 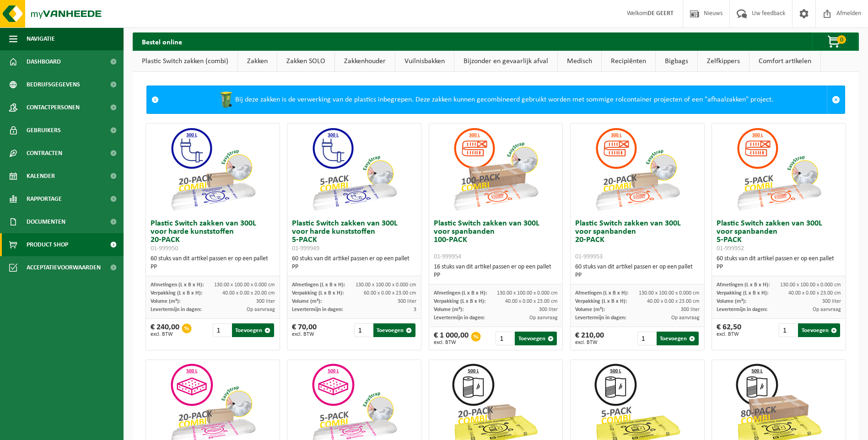 What do you see at coordinates (496, 240) in the screenshot?
I see `h3: Plastic Switch zakken van 300L voor spanbanden 100-PACK` at bounding box center [496, 240].